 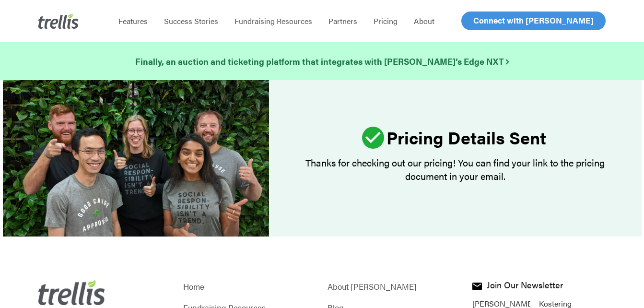 What do you see at coordinates (273, 21) in the screenshot?
I see `span: Fundraising Resources` at bounding box center [273, 21].